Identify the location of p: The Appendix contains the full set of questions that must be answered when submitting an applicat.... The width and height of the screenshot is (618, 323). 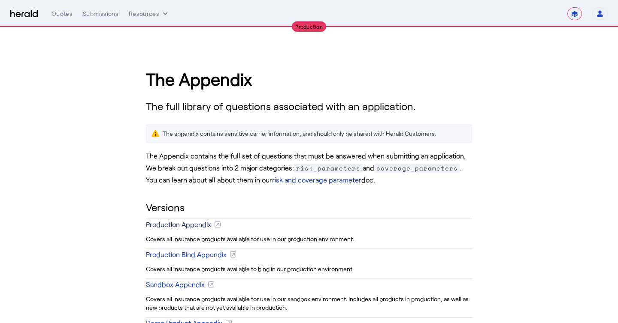
(309, 168).